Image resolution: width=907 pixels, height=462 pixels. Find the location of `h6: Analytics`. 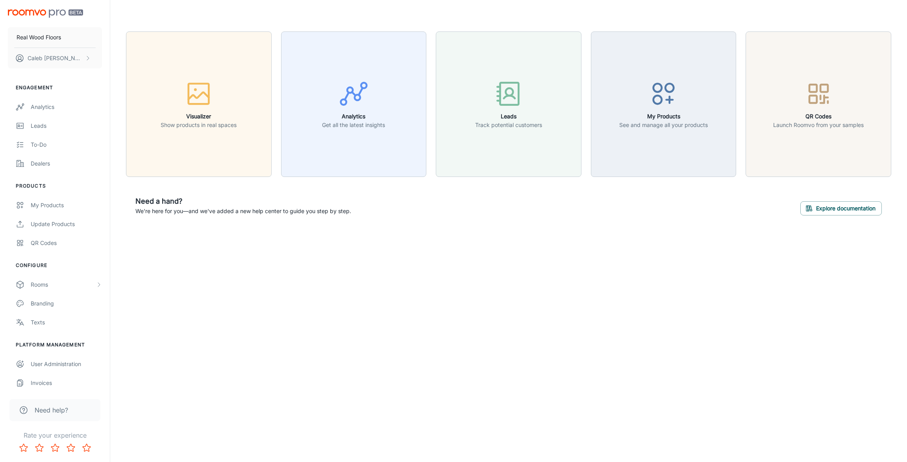

h6: Analytics is located at coordinates (353, 116).